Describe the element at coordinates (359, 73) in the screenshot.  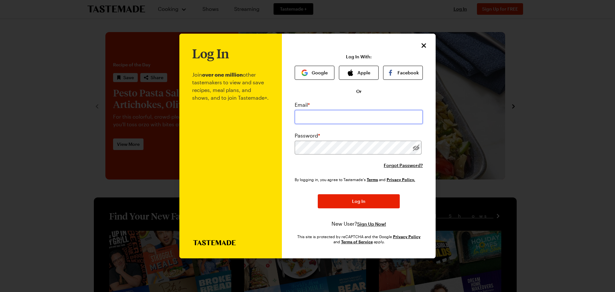
I see `button: Apple` at that location.